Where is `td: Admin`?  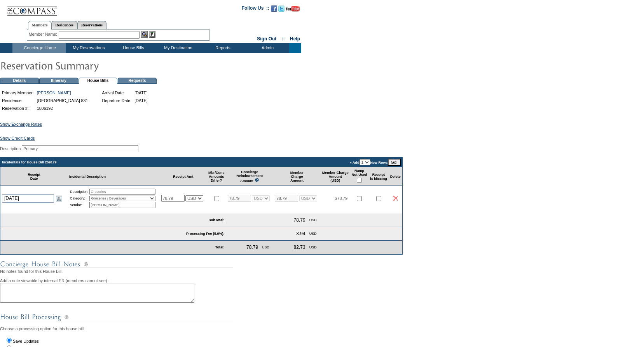
td: Admin is located at coordinates (266, 48).